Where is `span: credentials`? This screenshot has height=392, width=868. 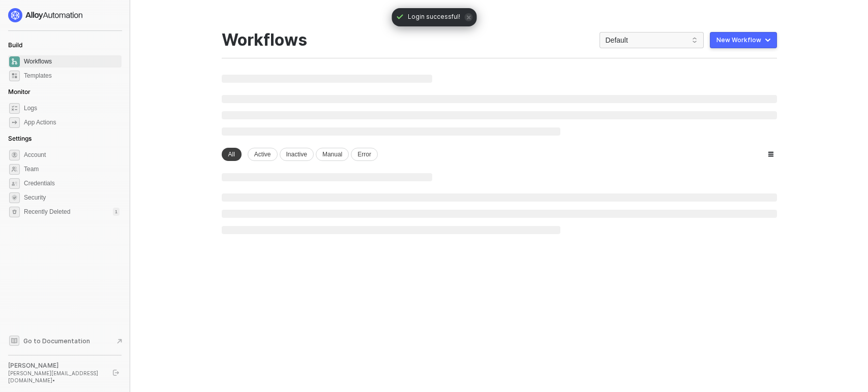 span: credentials is located at coordinates (14, 183).